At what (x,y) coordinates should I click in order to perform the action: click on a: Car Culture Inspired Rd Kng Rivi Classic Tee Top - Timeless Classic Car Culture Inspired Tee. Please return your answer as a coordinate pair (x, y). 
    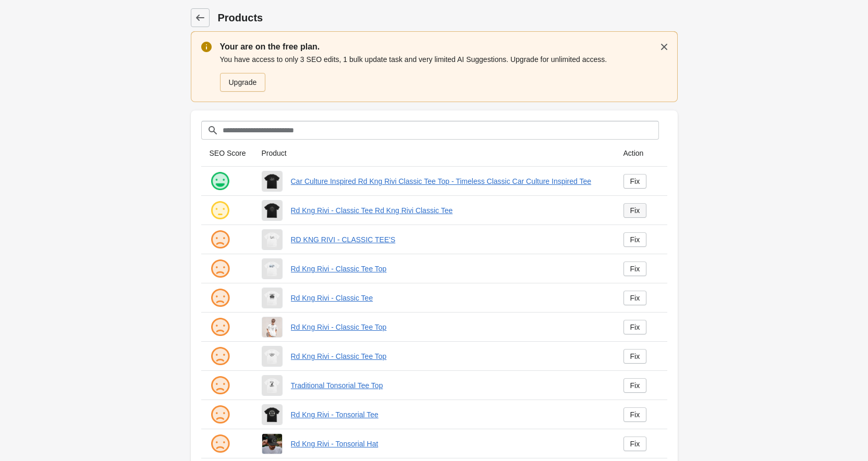
    Looking at the image, I should click on (449, 181).